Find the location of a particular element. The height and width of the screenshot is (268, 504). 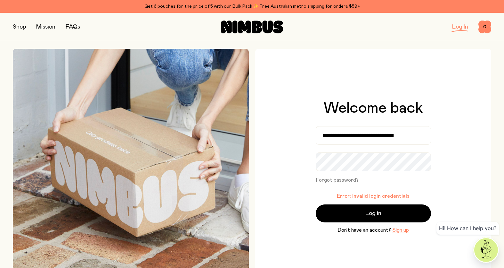

p: Error: Invalid login credentials is located at coordinates (374, 196).